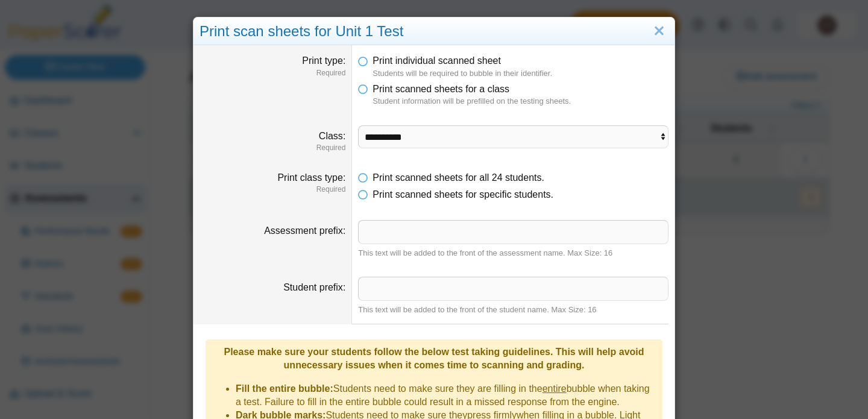 This screenshot has width=868, height=419. Describe the element at coordinates (513, 253) in the screenshot. I see `div: This text will be added to the front of the assessment name. Max Size: 16` at that location.